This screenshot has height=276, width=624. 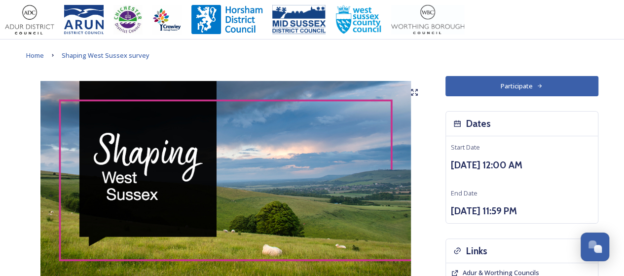 What do you see at coordinates (35, 55) in the screenshot?
I see `a: Home` at bounding box center [35, 55].